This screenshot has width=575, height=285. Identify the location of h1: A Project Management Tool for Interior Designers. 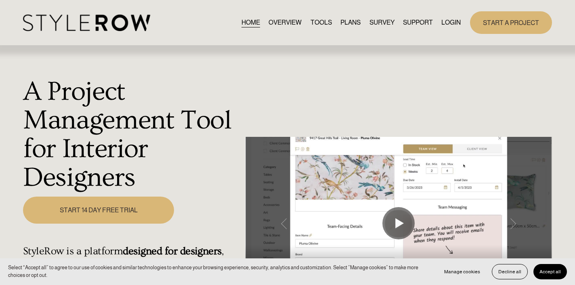
(132, 135).